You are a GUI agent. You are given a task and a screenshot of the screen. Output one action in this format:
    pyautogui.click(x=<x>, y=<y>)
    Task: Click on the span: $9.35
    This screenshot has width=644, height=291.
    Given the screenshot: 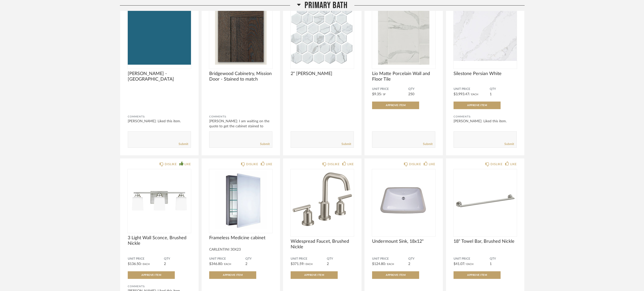 What is the action you would take?
    pyautogui.click(x=376, y=94)
    